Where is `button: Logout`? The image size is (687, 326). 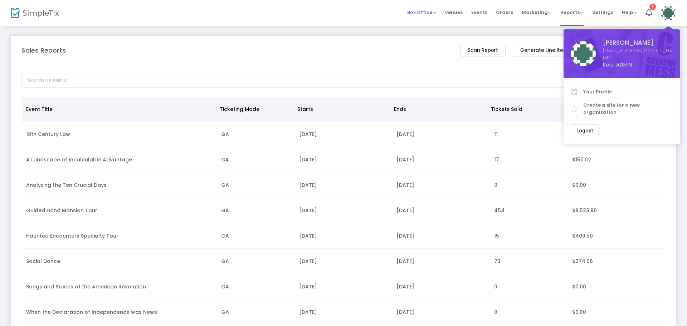 button: Logout is located at coordinates (584, 131).